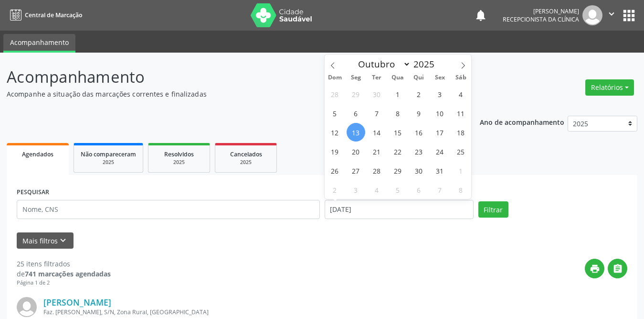  I want to click on span: Setembro 30, 2025, so click(377, 94).